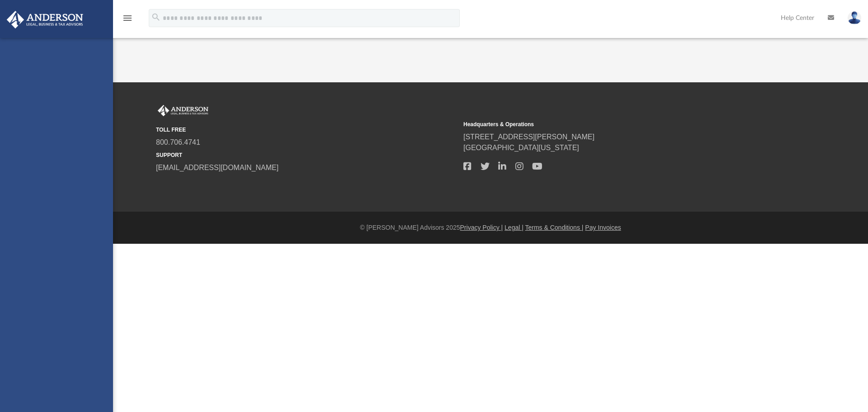  I want to click on i: menu, so click(127, 18).